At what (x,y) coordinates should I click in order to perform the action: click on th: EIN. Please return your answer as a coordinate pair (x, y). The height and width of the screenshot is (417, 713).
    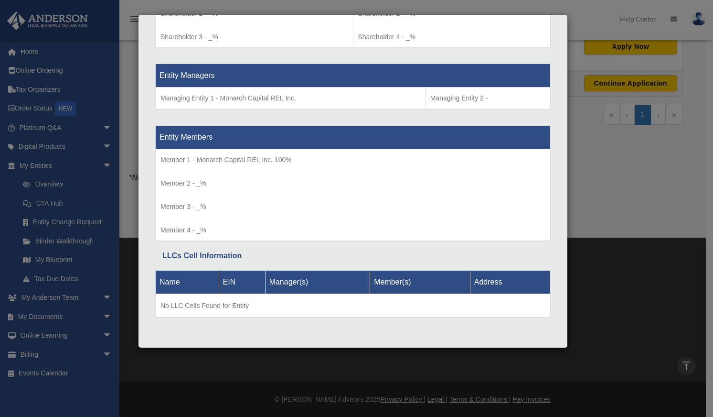
    Looking at the image, I should click on (242, 282).